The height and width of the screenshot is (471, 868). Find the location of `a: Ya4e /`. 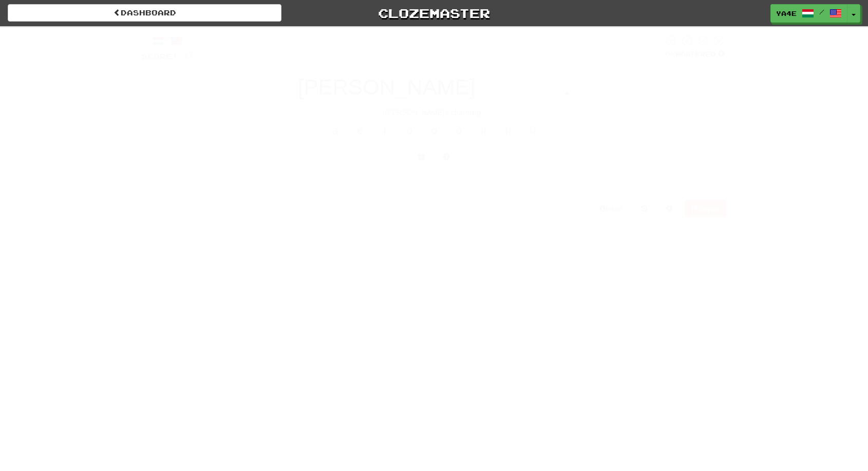

a: Ya4e / is located at coordinates (808, 13).